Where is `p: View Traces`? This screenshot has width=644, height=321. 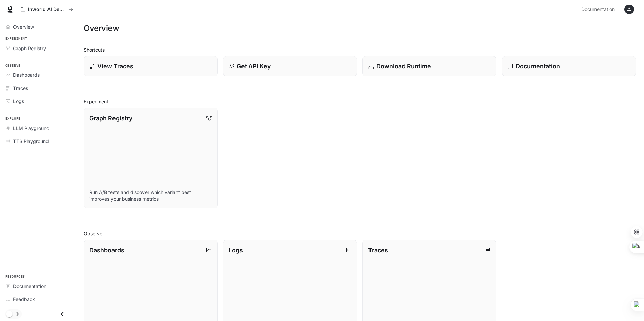
p: View Traces is located at coordinates (115, 66).